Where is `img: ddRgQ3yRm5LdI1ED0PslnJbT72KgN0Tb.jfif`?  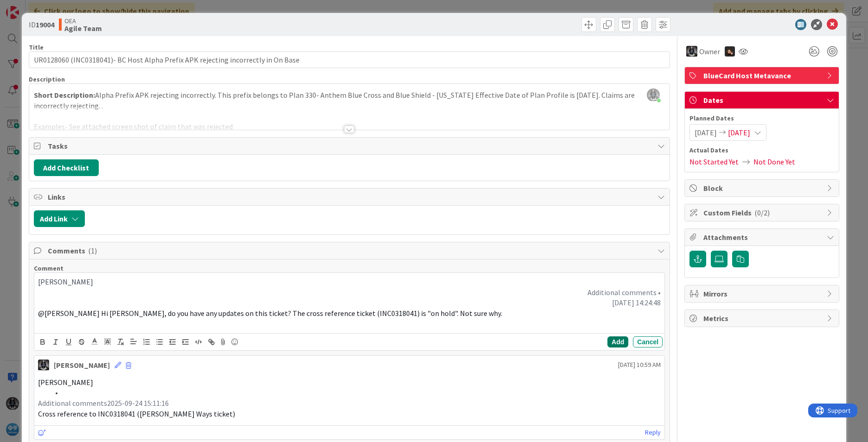 img: ddRgQ3yRm5LdI1ED0PslnJbT72KgN0Tb.jfif is located at coordinates (653, 95).